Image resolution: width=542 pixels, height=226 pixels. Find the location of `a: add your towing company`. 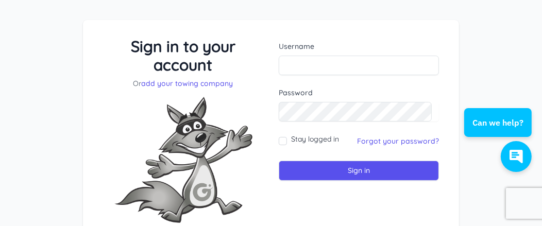

a: add your towing company is located at coordinates (187, 83).